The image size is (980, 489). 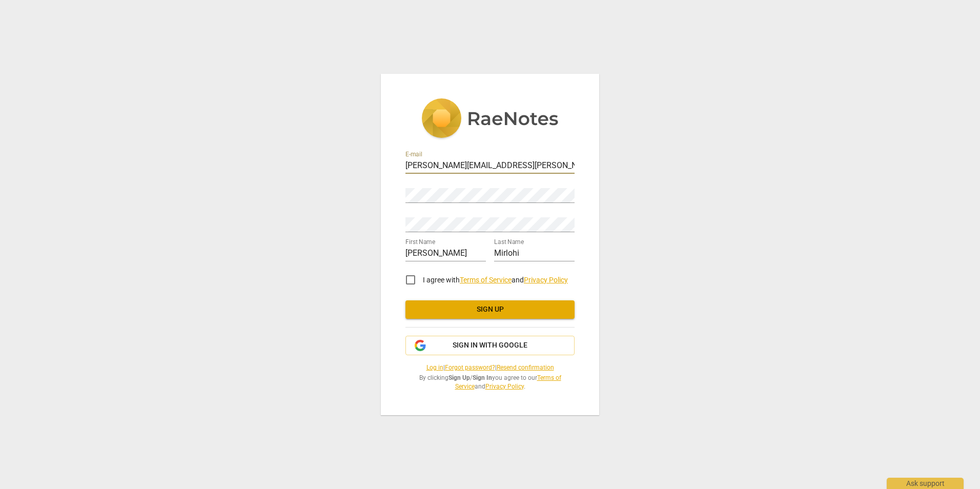 What do you see at coordinates (414, 155) in the screenshot?
I see `label: E-mail` at bounding box center [414, 155].